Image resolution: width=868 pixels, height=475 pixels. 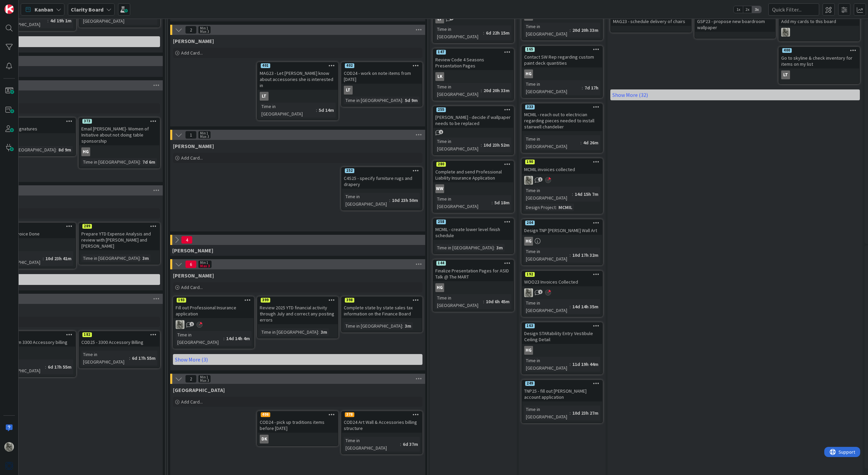 I want to click on div: Complete and send Professional Liability Insurance Application, so click(x=473, y=175).